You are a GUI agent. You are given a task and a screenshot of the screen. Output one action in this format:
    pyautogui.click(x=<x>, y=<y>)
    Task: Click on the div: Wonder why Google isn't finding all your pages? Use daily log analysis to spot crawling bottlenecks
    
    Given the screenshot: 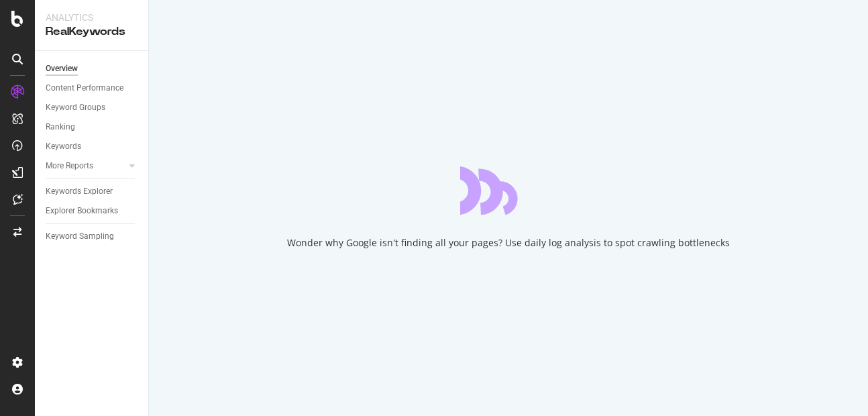 What is the action you would take?
    pyautogui.click(x=508, y=243)
    